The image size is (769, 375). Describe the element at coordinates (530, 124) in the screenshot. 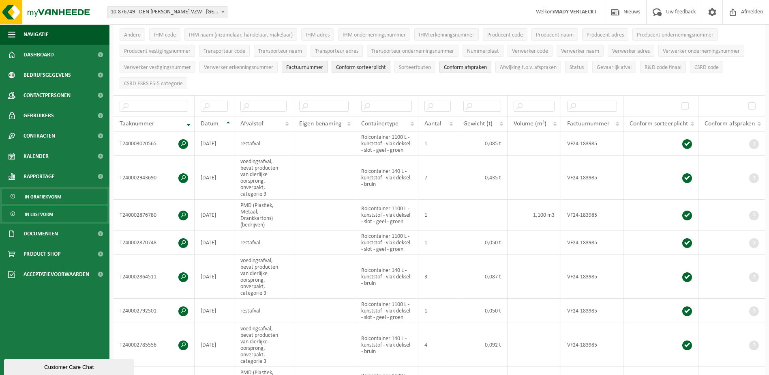

I see `span: Volume (m³)` at that location.